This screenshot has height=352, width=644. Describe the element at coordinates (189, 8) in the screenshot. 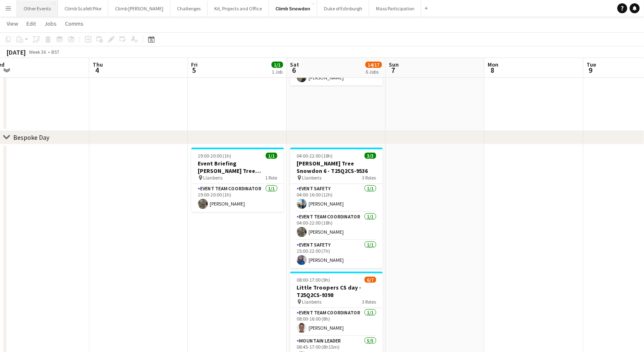

I see `button: Challenges` at that location.